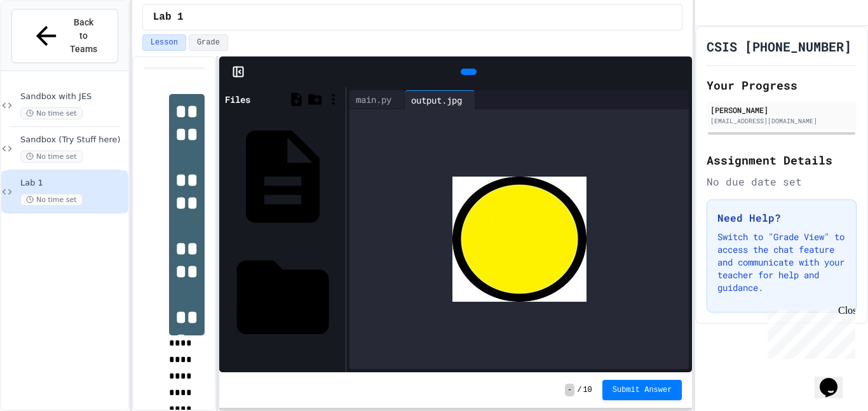 The image size is (868, 411). I want to click on img: 2Q==, so click(519, 239).